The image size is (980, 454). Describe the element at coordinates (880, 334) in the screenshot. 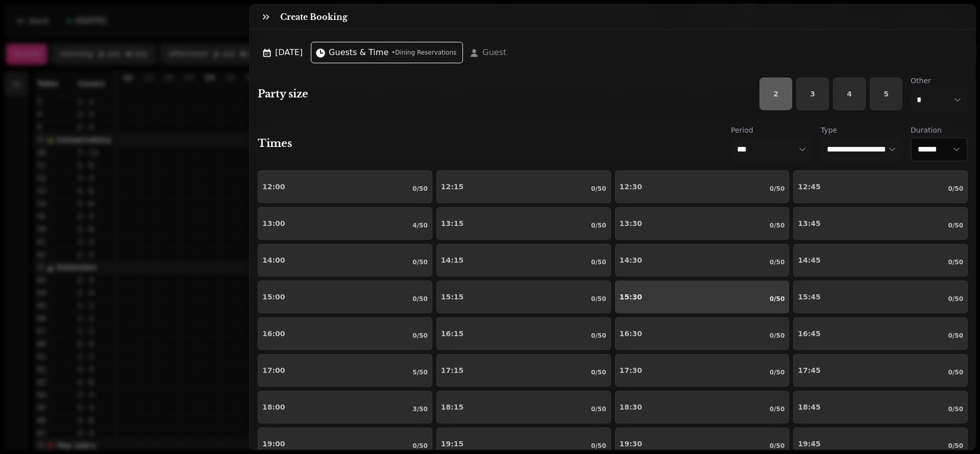

I see `button: 16:450/50` at that location.